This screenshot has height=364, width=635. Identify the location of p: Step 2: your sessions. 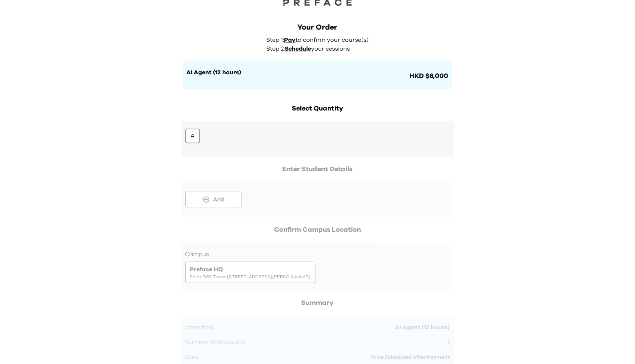
(320, 49).